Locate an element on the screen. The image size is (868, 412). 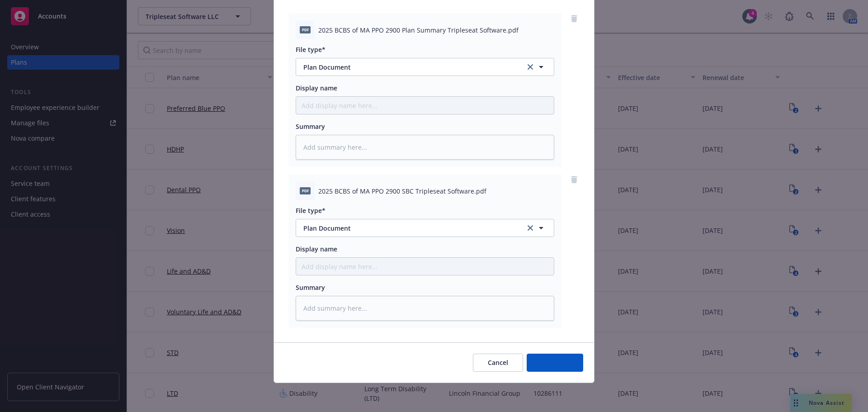
button: Cancel is located at coordinates (498, 362).